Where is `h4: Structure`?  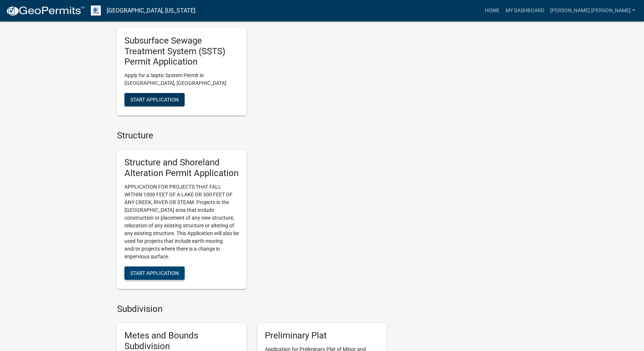 h4: Structure is located at coordinates (252, 135).